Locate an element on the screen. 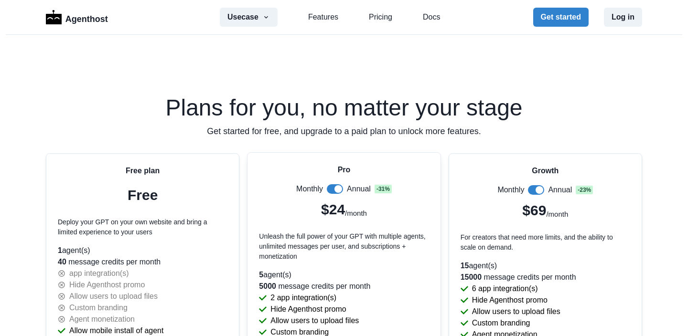 This screenshot has height=336, width=688. p: Unleash the full power of your GPT with multiple agents, unlimited messages per user, and subscri... is located at coordinates (344, 247).